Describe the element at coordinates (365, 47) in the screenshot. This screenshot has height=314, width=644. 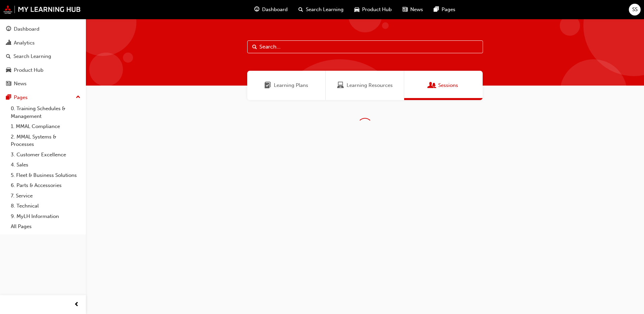
I see `input: Search...` at that location.